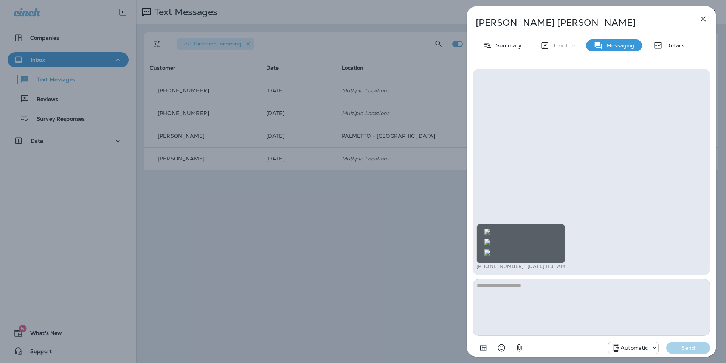 The width and height of the screenshot is (726, 363). What do you see at coordinates (562, 45) in the screenshot?
I see `p: Timeline` at bounding box center [562, 45].